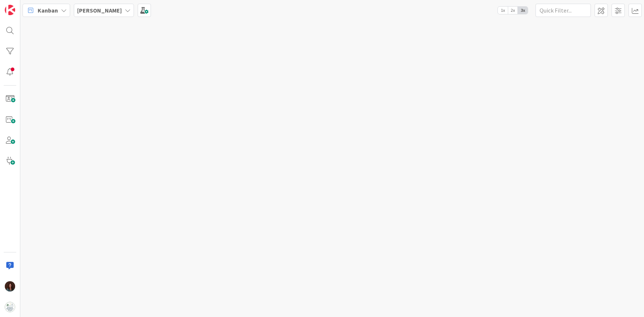 This screenshot has width=644, height=317. Describe the element at coordinates (48, 10) in the screenshot. I see `span: Kanban` at that location.